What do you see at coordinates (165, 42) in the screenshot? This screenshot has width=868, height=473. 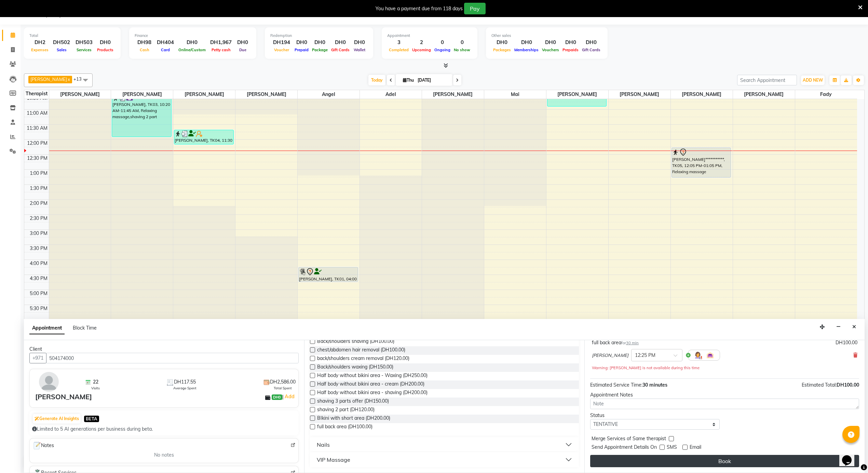 I see `div: DH404` at bounding box center [165, 42].